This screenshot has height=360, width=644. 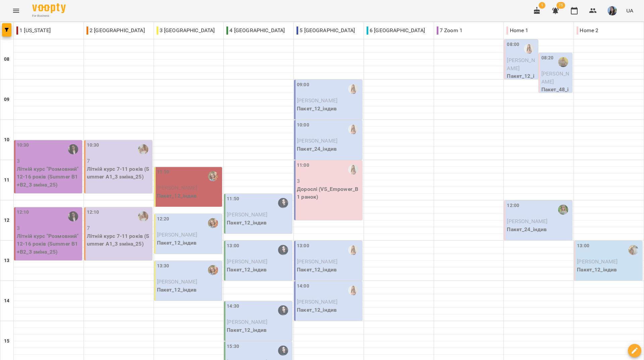 What do you see at coordinates (563, 62) in the screenshot?
I see `img: Бринько Анастасія Сергіївна` at bounding box center [563, 62].